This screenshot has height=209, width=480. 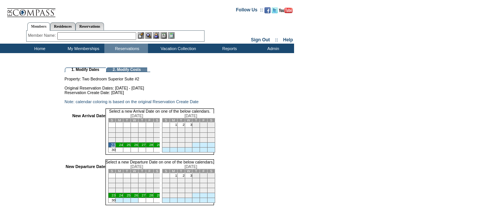 What do you see at coordinates (139, 77) in the screenshot?
I see `td: Property: Two Bedroom Superior Suite #2` at bounding box center [139, 77].